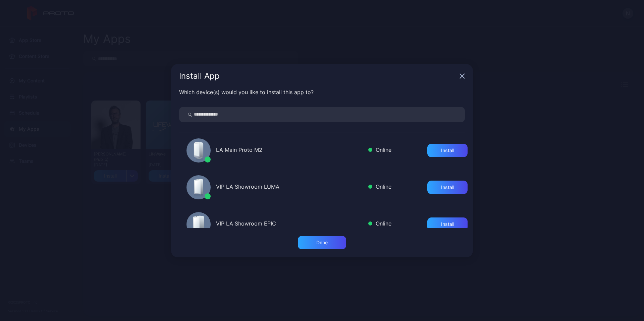  What do you see at coordinates (322, 92) in the screenshot?
I see `div: Which device(s) would you like to install this app to?` at bounding box center [322, 92].